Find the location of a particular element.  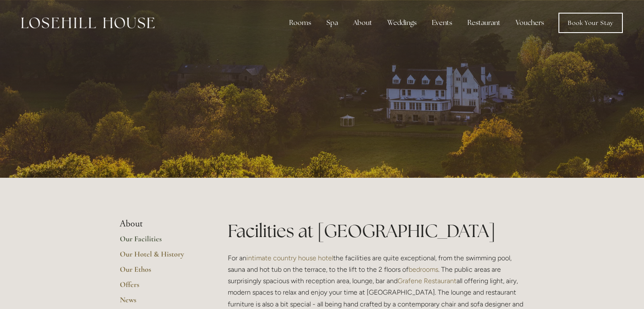

a: Our Ethos is located at coordinates (160, 272).